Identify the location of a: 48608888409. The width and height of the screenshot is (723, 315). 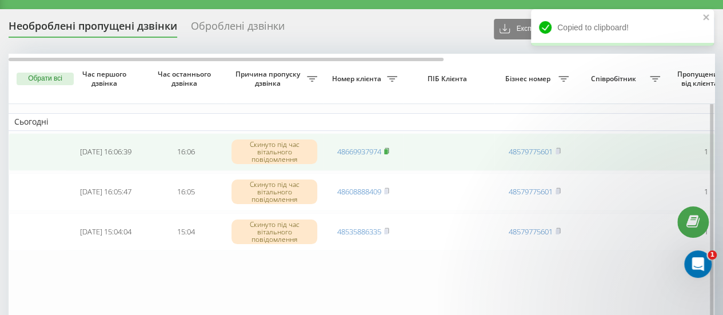
(359, 192).